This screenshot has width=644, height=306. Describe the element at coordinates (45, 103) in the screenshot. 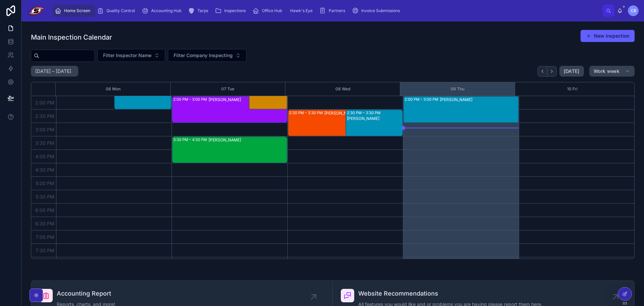

I see `span: 2:00 PM` at that location.